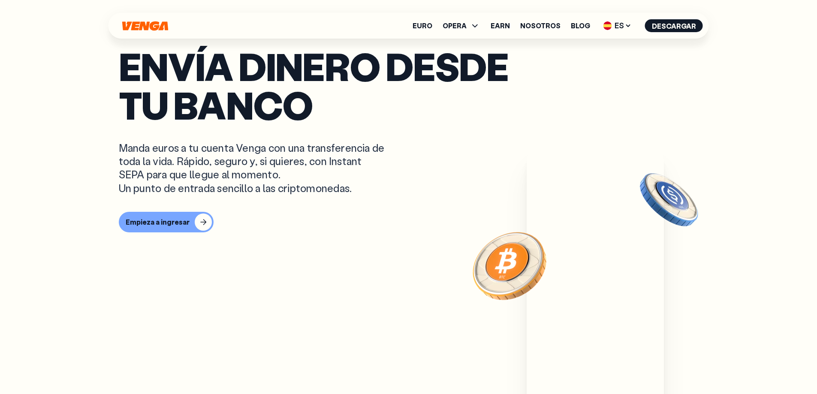 The image size is (817, 394). I want to click on img: flag-es, so click(608, 26).